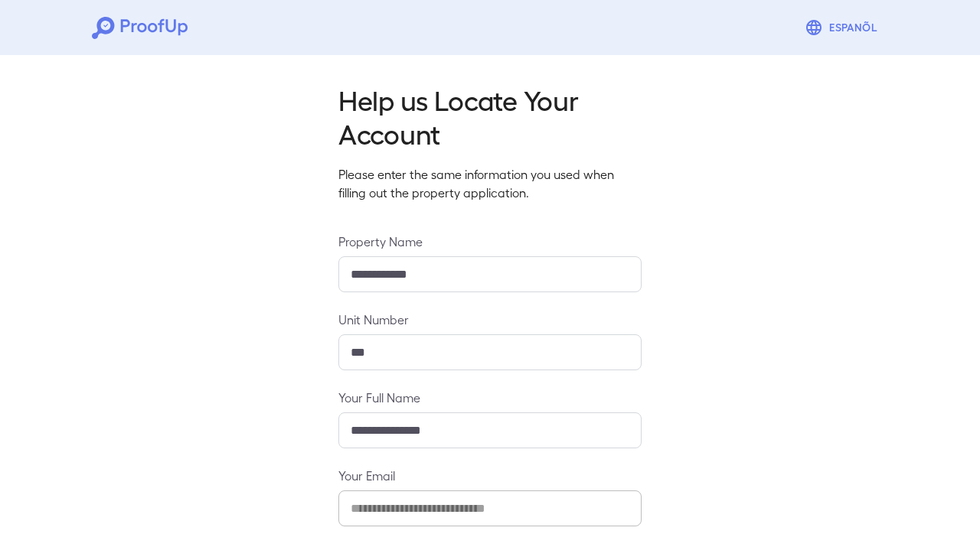 This screenshot has width=980, height=547. What do you see at coordinates (490, 319) in the screenshot?
I see `label: Unit Number` at bounding box center [490, 319].